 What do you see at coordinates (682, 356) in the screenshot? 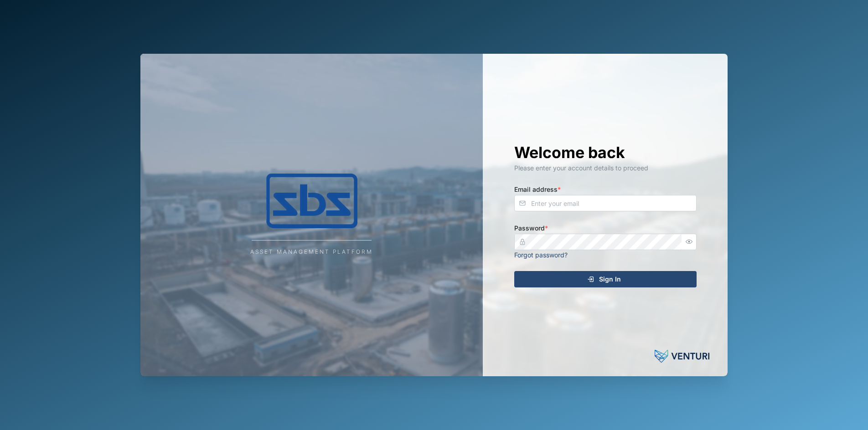
I see `img: Powered by: Venturi` at bounding box center [682, 356].